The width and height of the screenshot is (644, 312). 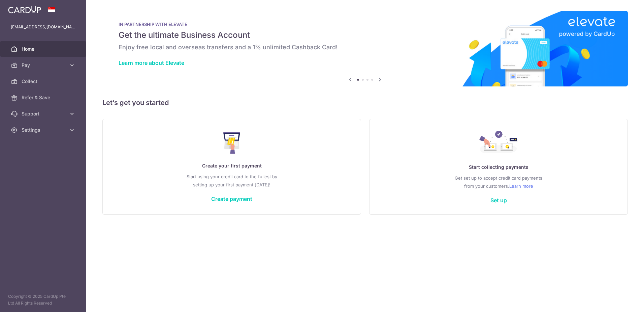 I want to click on p: Create your first payment, so click(x=232, y=166).